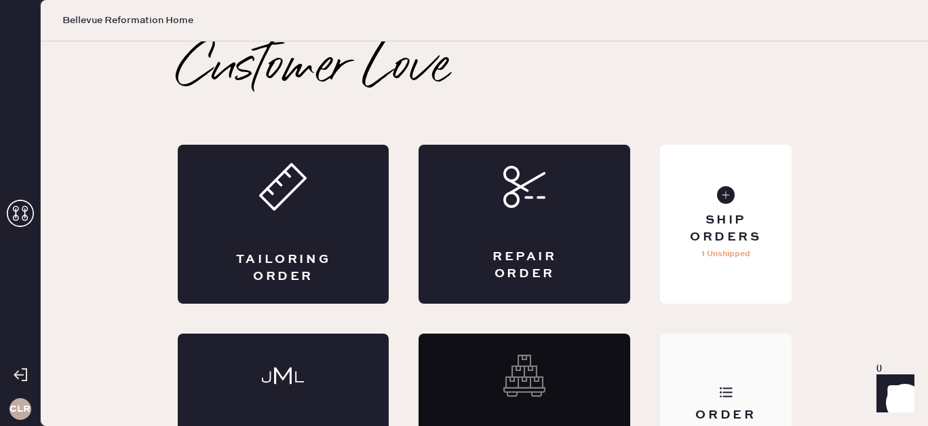 This screenshot has width=928, height=426. What do you see at coordinates (525, 265) in the screenshot?
I see `div: Repair Order` at bounding box center [525, 265].